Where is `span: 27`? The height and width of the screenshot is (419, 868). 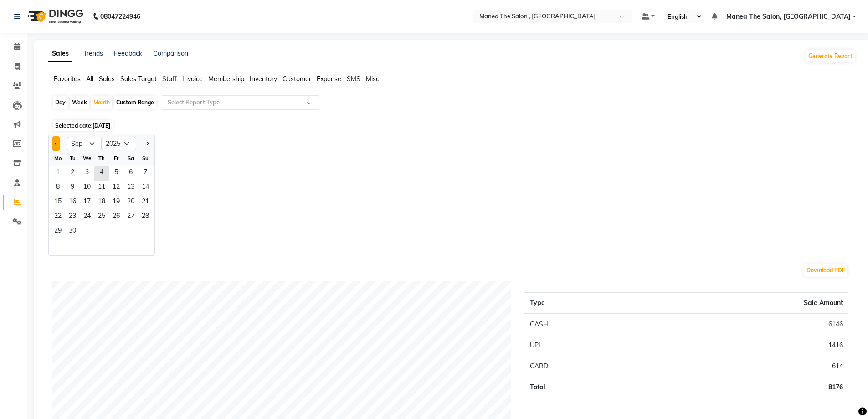
span: 27 is located at coordinates (131, 217).